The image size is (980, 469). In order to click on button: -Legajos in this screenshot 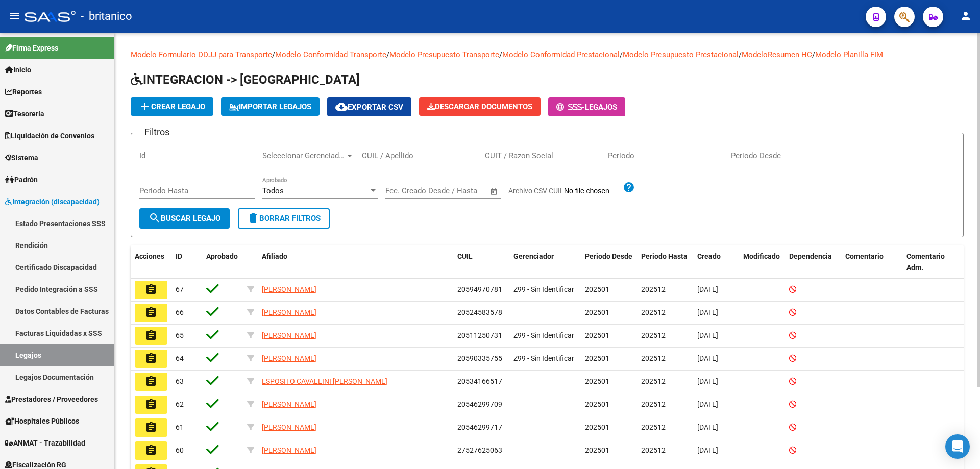, I will do `click(586, 106)`.